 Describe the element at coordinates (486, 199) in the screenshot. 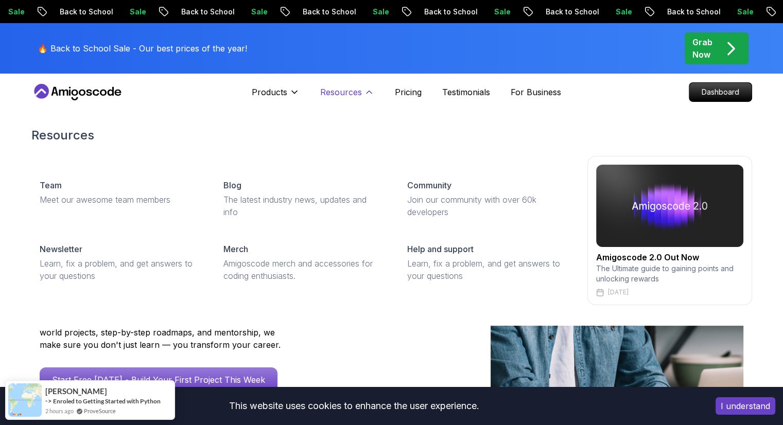

I see `a: CommunityJoin our community with over 60k developers` at that location.